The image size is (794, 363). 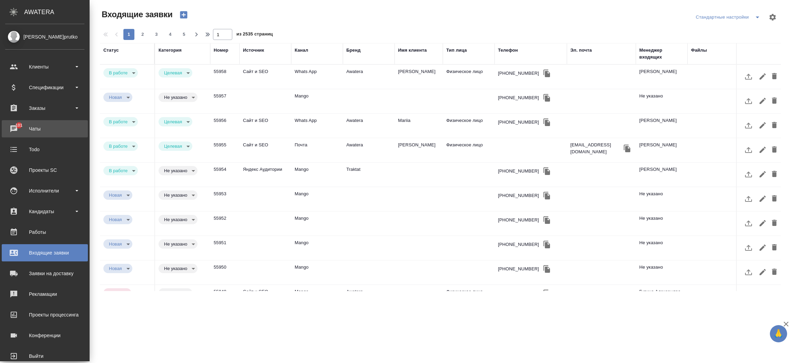 I want to click on span: 2, so click(x=143, y=34).